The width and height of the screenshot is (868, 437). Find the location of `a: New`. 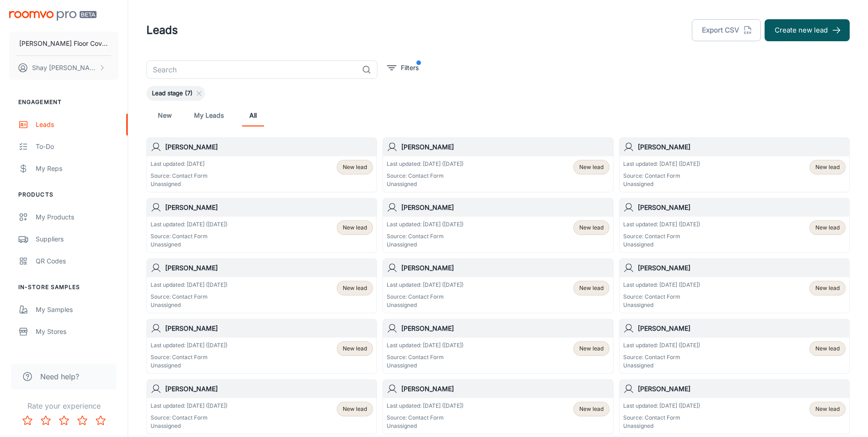

a: New is located at coordinates (165, 115).